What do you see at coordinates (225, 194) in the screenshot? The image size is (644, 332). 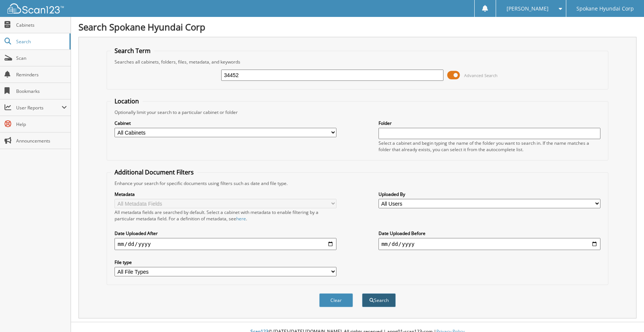 I see `label: Metadata` at bounding box center [225, 194].